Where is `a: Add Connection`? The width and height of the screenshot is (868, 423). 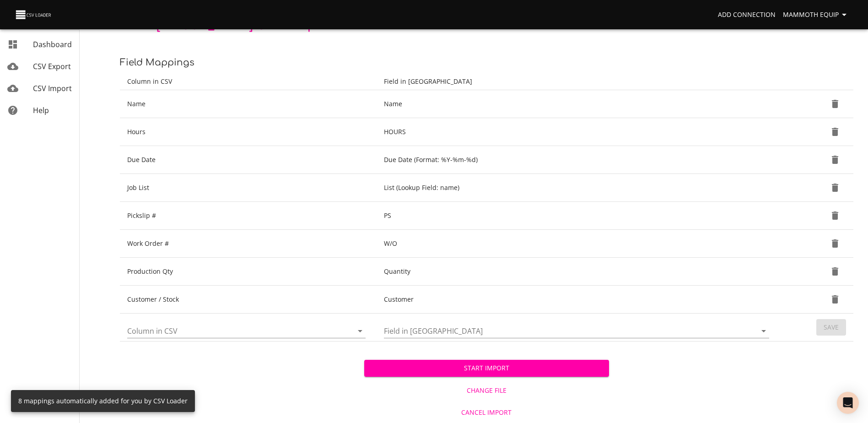 a: Add Connection is located at coordinates (746, 15).